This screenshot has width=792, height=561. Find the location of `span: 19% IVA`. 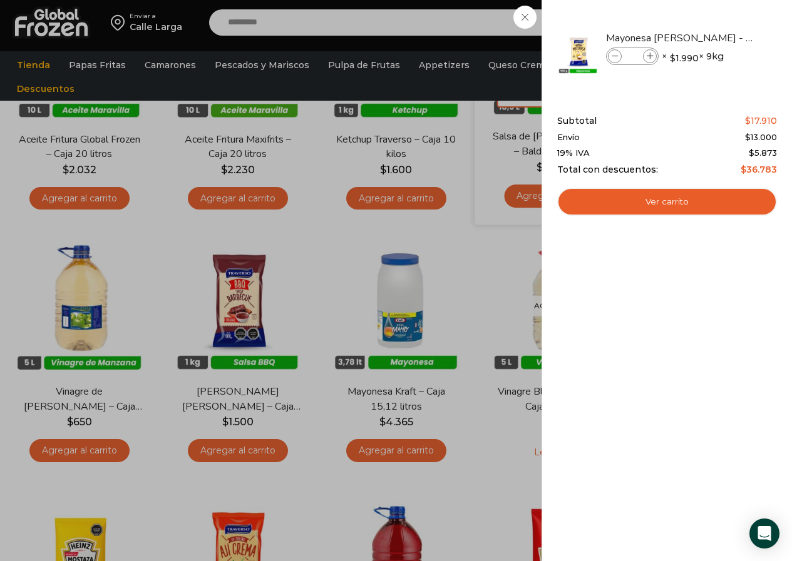

span: 19% IVA is located at coordinates (573, 153).